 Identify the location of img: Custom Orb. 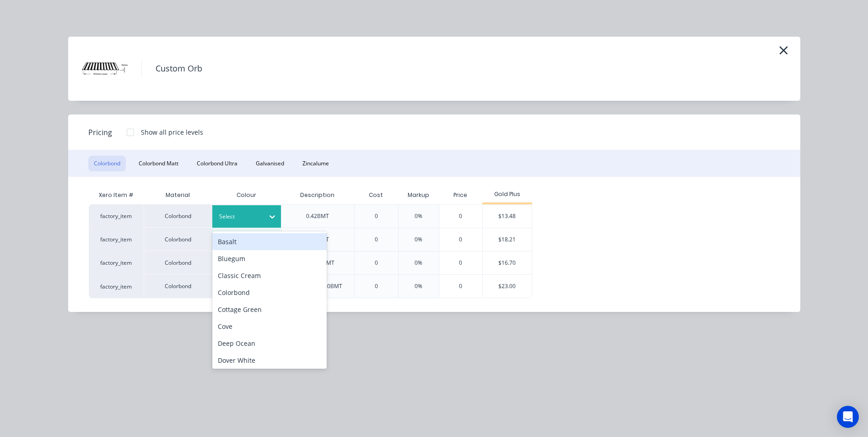
(104, 69).